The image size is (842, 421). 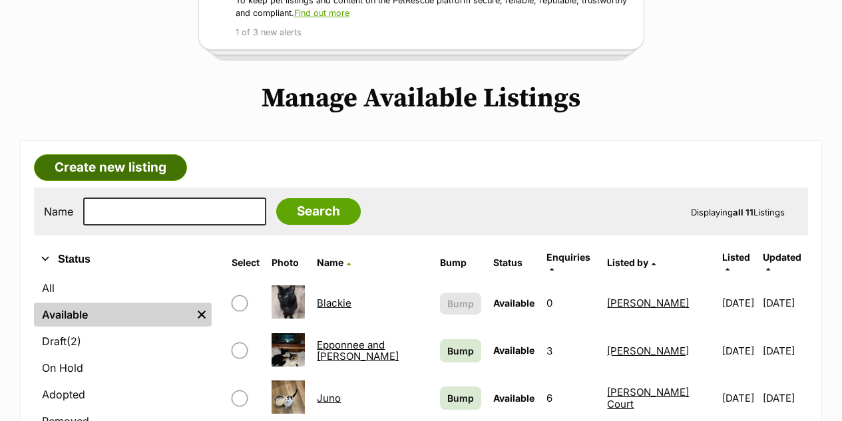 I want to click on th: Photo, so click(x=288, y=263).